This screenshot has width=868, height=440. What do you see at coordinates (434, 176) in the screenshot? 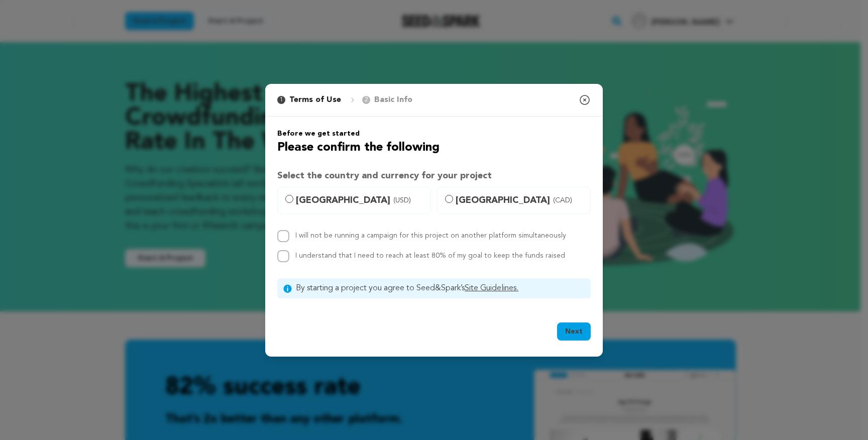
I see `h3: Select the country and currency for your project` at bounding box center [434, 176].